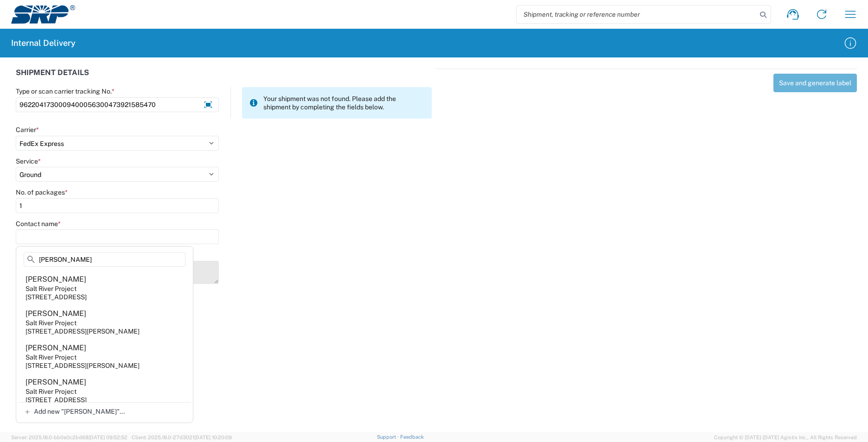 This screenshot has height=442, width=868. Describe the element at coordinates (389, 437) in the screenshot. I see `a: Support` at that location.